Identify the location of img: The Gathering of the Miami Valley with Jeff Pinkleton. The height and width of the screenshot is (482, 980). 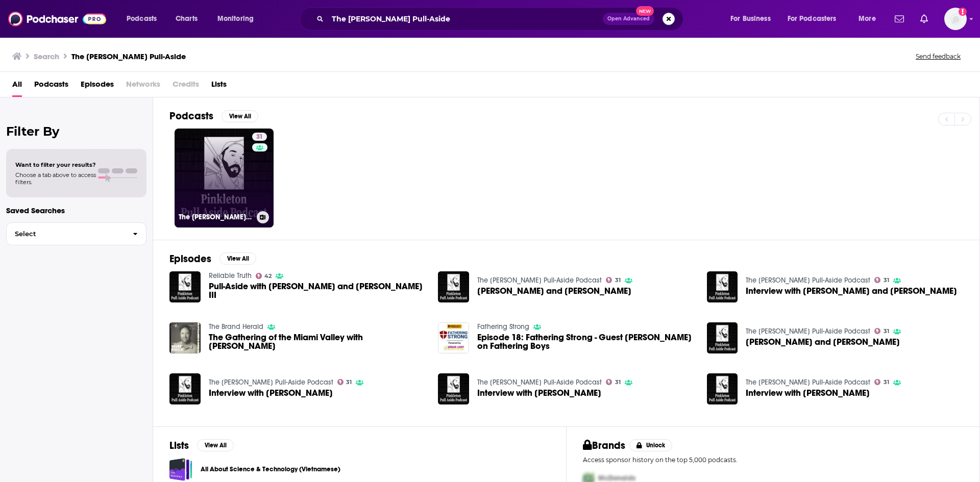
(185, 337).